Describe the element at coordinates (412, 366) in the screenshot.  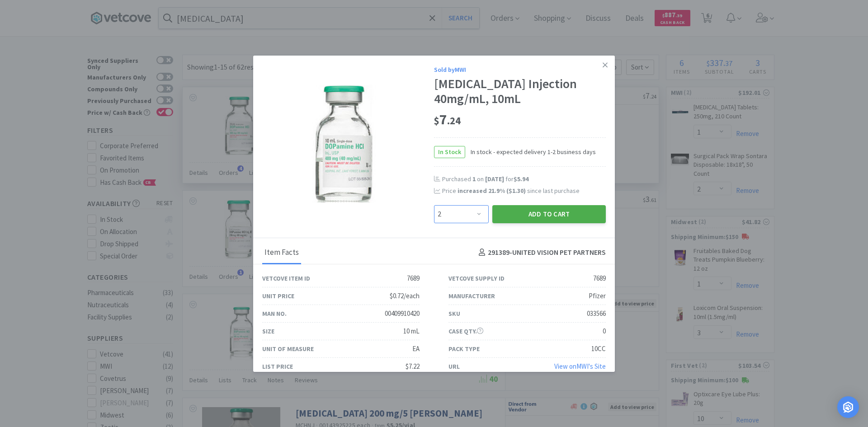
I see `div: $7.22` at that location.